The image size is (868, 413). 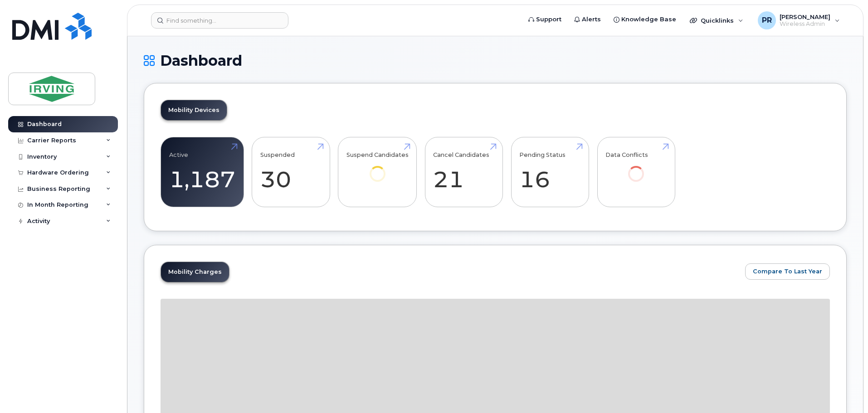 I want to click on a: Mobility Devices, so click(x=193, y=110).